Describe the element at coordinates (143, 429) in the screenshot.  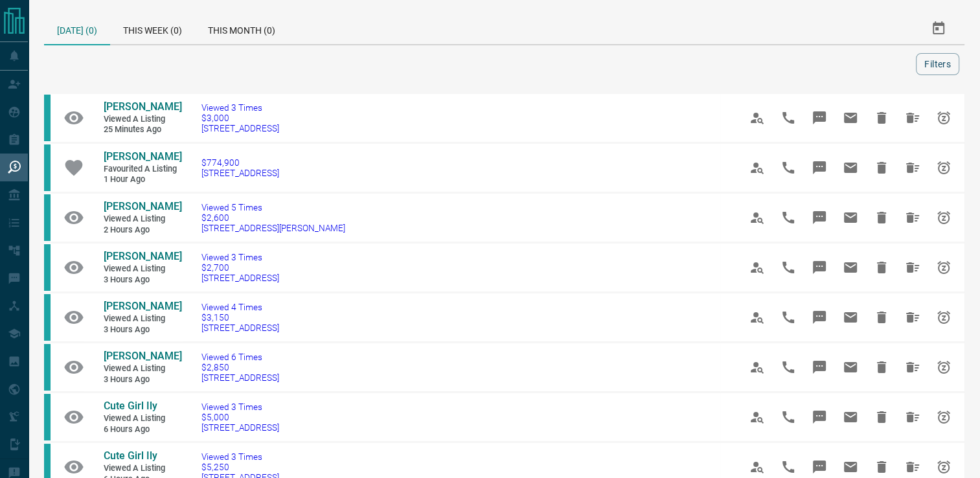
I see `span: 6 hours ago` at that location.